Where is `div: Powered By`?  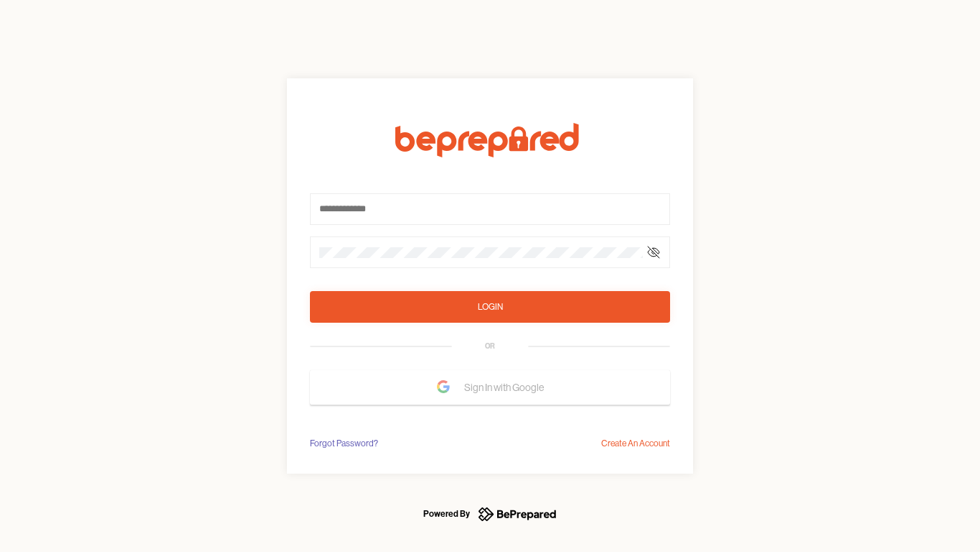
div: Powered By is located at coordinates (447, 514).